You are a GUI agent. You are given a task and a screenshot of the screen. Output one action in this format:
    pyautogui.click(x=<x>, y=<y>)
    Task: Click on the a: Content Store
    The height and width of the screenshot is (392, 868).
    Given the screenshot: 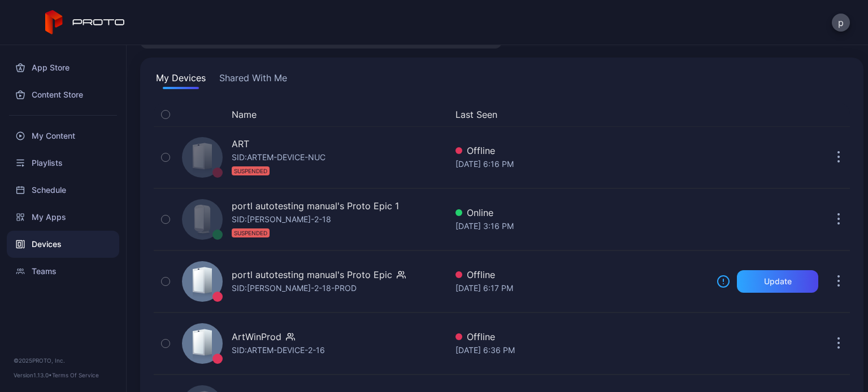 What is the action you would take?
    pyautogui.click(x=63, y=95)
    